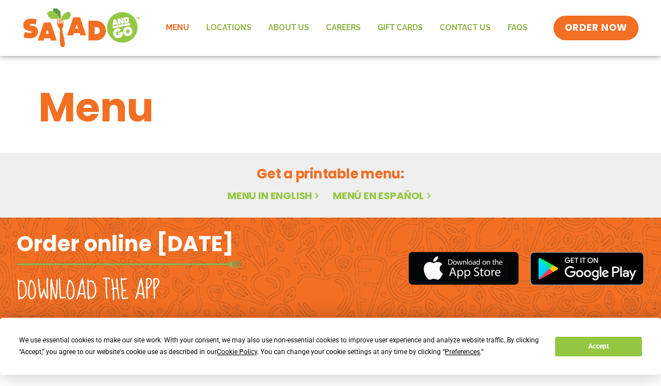 The height and width of the screenshot is (386, 661). What do you see at coordinates (88, 291) in the screenshot?
I see `h2: Download the app` at bounding box center [88, 291].